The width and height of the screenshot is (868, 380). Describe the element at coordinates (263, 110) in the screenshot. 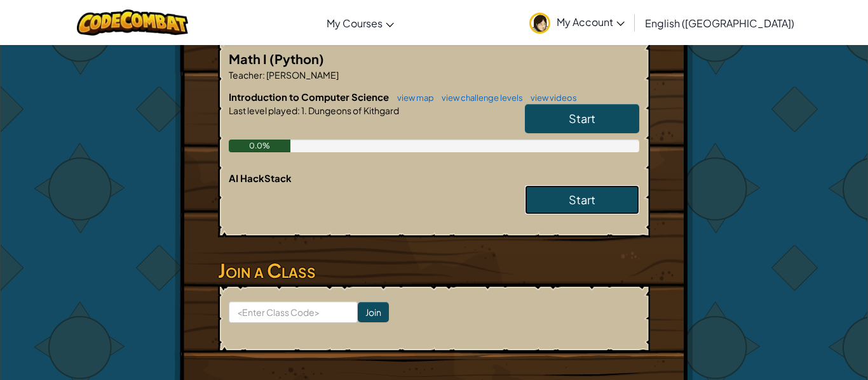

I see `span: Last level played` at that location.